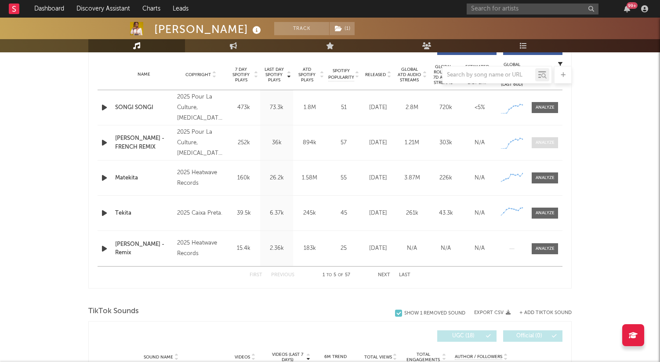 Image resolution: width=660 pixels, height=362 pixels. Describe the element at coordinates (336, 275) in the screenshot. I see `div: 1 5 57` at that location.